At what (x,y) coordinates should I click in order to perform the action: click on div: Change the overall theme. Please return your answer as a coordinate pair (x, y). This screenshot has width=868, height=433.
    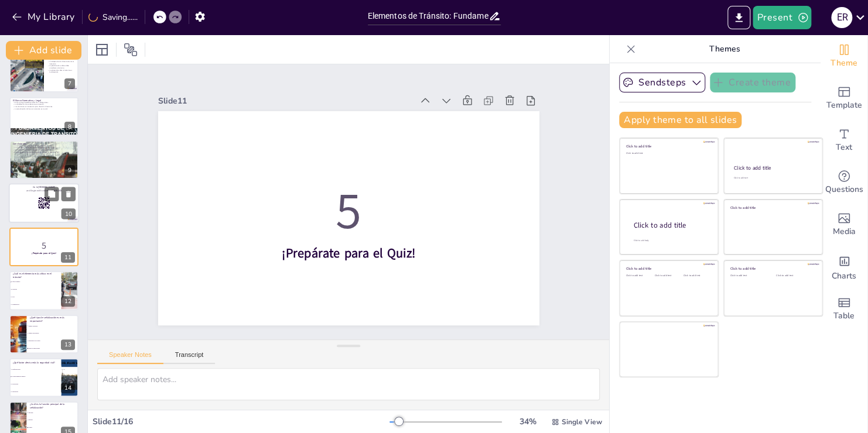
    Looking at the image, I should click on (844, 56).